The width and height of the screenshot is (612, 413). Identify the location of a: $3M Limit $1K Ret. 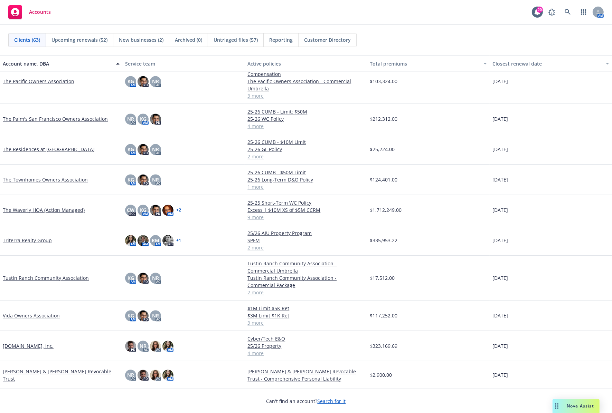
(306, 316).